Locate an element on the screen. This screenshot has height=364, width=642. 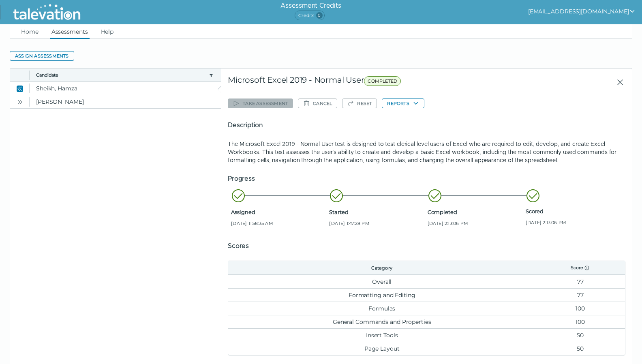
a: Assessments is located at coordinates (70, 31).